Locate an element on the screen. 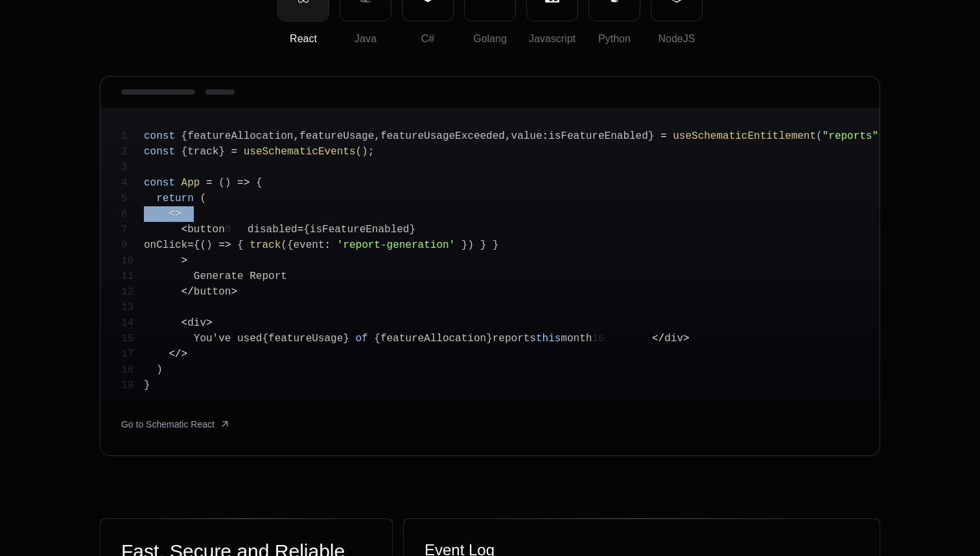  div: Javascript is located at coordinates (553, 39).